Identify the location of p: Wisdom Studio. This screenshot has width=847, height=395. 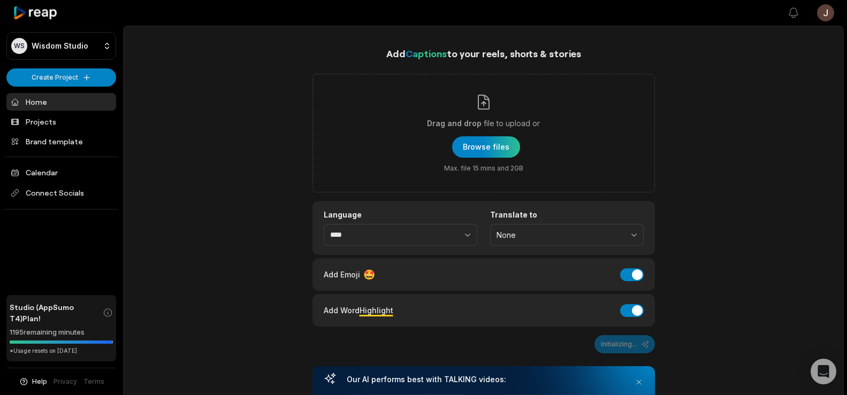
(60, 46).